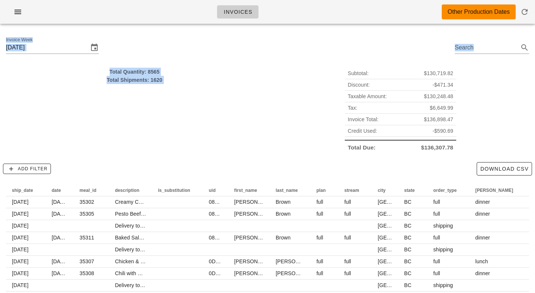 The width and height of the screenshot is (535, 293). I want to click on span: city, so click(382, 190).